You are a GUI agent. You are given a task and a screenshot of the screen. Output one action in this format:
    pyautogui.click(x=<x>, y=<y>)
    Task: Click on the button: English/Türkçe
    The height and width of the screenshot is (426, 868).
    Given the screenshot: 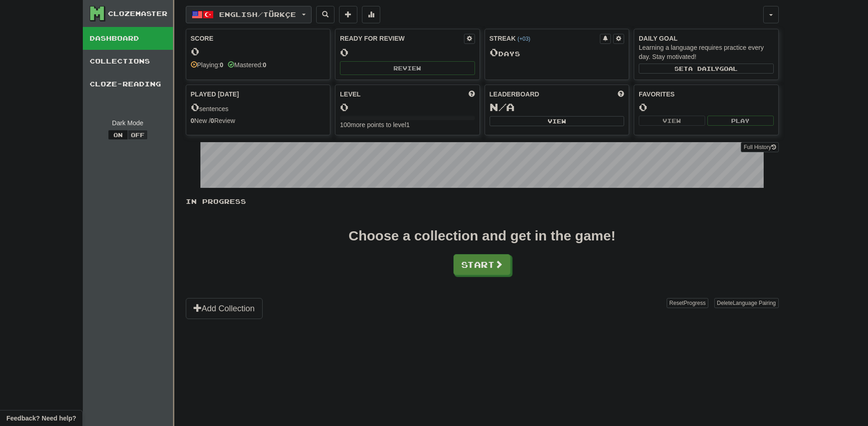 What is the action you would take?
    pyautogui.click(x=249, y=14)
    